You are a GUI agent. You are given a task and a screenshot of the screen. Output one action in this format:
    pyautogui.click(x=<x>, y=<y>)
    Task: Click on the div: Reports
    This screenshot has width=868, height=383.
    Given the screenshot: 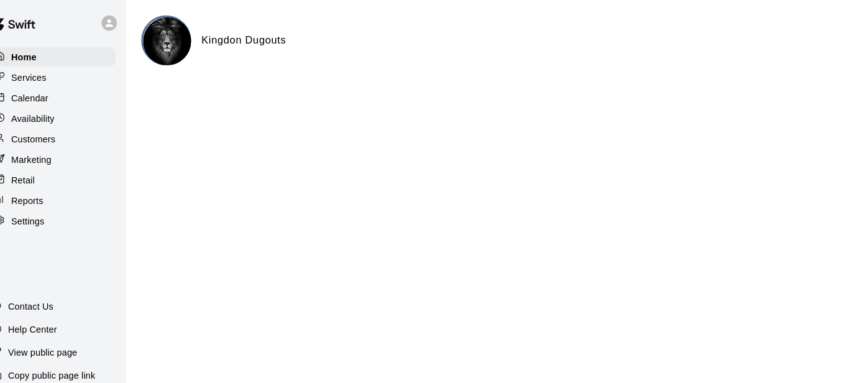 What is the action you would take?
    pyautogui.click(x=69, y=194)
    